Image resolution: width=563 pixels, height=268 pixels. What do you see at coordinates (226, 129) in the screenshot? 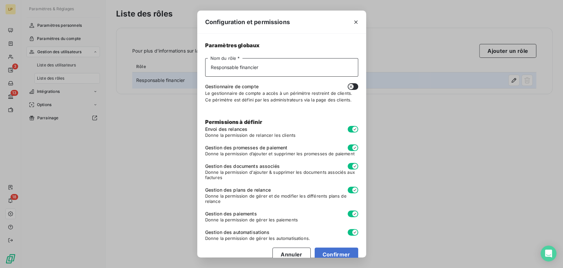
I see `span: Envoi des relances` at bounding box center [226, 129].